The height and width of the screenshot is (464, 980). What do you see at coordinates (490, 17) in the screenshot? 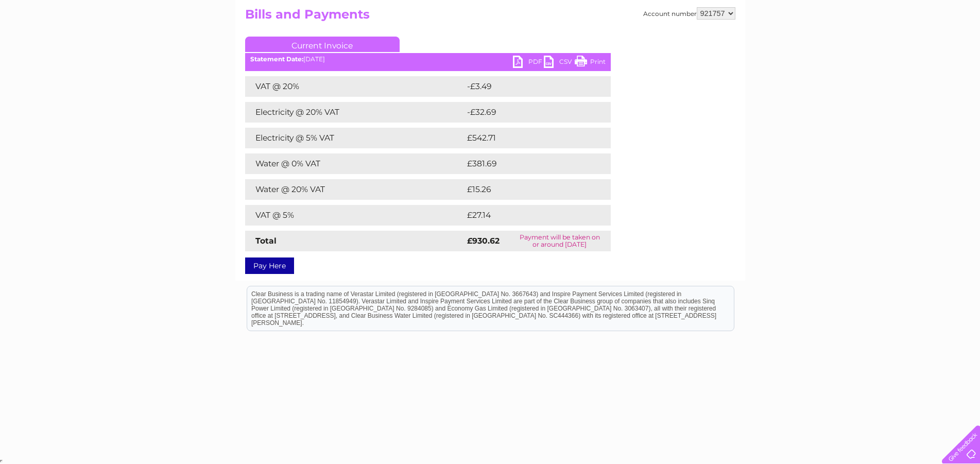
I see `h2: Bills and Payments` at bounding box center [490, 17].